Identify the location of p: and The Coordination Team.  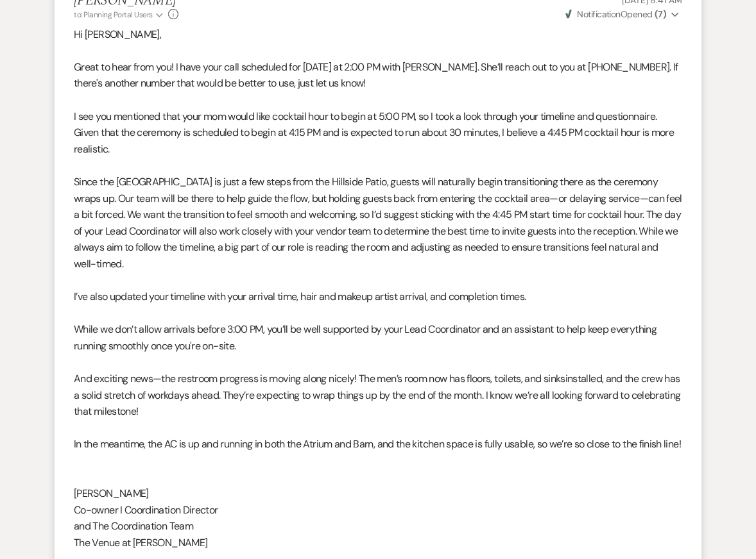
(378, 526).